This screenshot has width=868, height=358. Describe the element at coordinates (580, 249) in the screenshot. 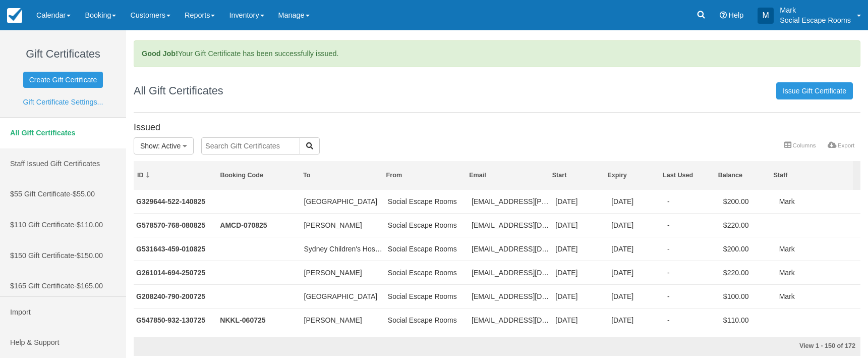

I see `td: 01/08/2025` at that location.